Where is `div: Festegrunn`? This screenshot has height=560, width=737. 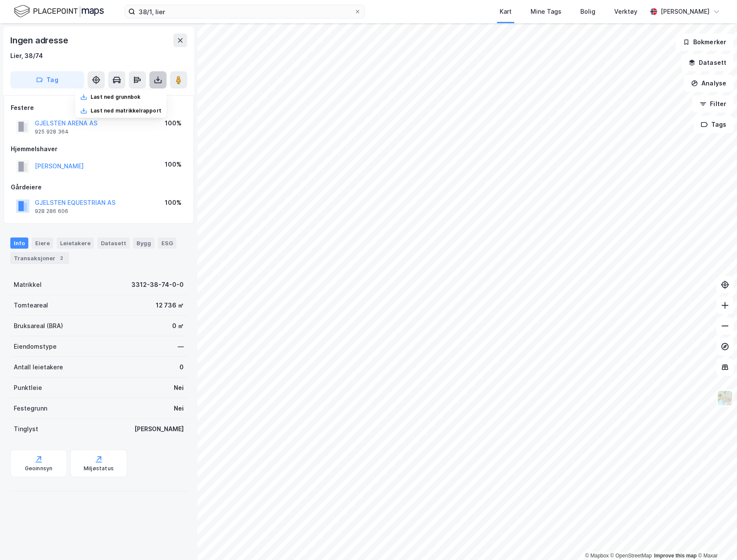 div: Festegrunn is located at coordinates (30, 408).